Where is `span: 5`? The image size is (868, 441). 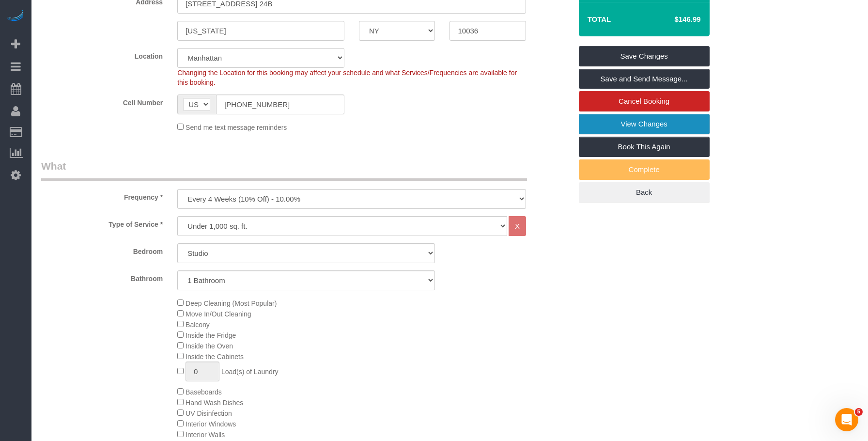 span: 5 is located at coordinates (858, 412).